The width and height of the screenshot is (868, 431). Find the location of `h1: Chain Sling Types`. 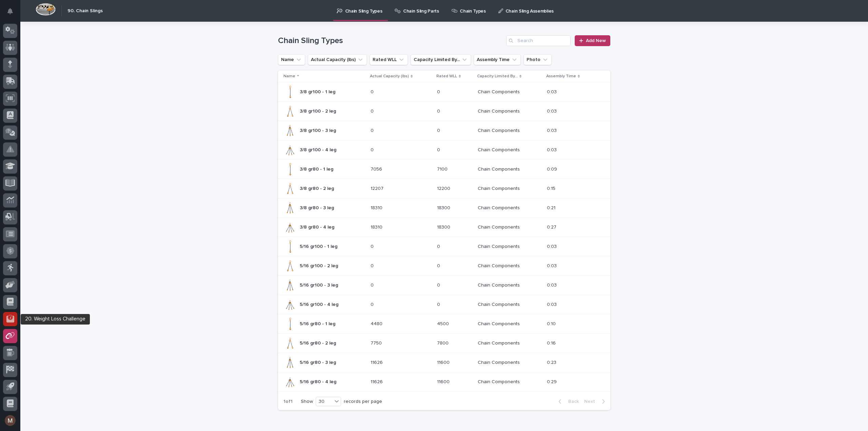

h1: Chain Sling Types is located at coordinates (391, 41).